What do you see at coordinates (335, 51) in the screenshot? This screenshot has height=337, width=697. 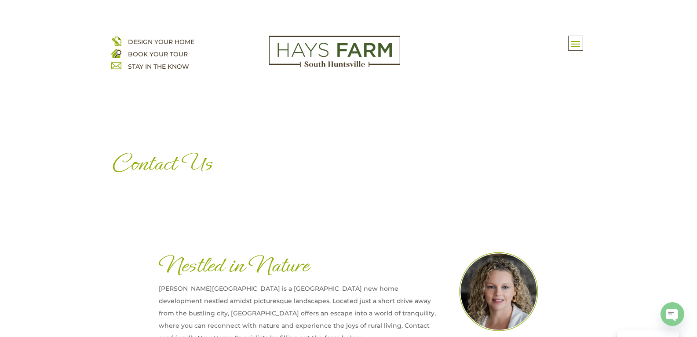 I see `img: Logo` at bounding box center [335, 51].